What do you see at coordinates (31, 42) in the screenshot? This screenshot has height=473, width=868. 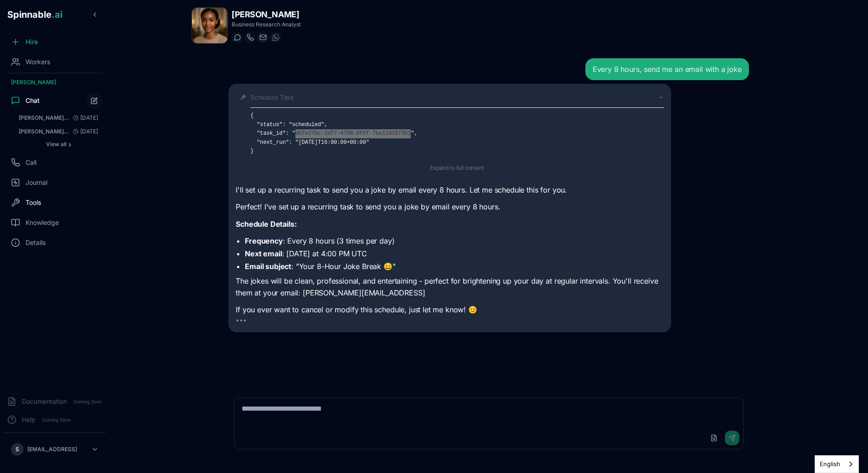 I see `span: Hire` at bounding box center [31, 42].